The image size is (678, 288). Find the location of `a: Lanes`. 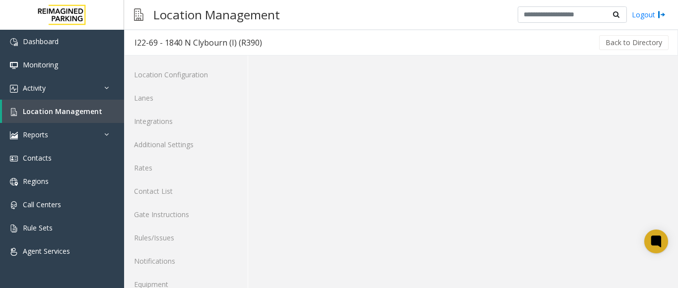

a: Lanes is located at coordinates (186, 98).